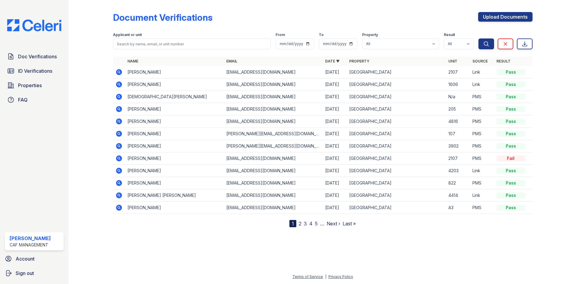 The image size is (577, 284). What do you see at coordinates (458, 146) in the screenshot?
I see `td: 3902` at bounding box center [458, 146].